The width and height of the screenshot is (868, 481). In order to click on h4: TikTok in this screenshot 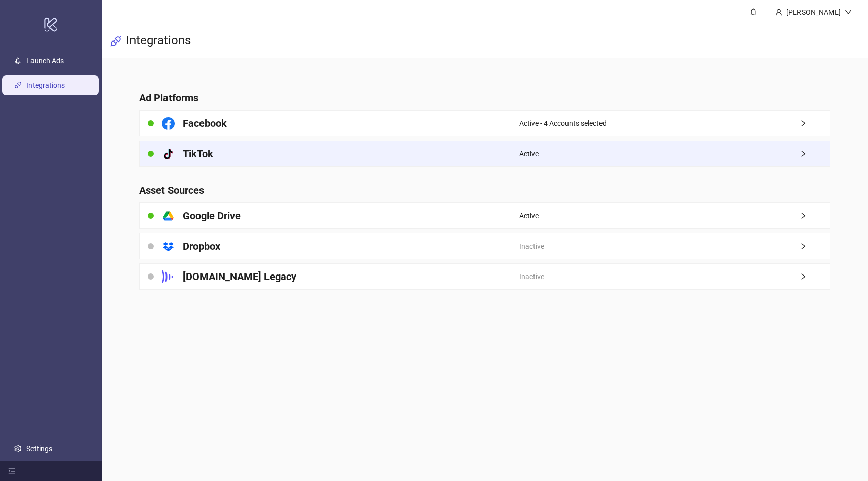, I will do `click(198, 154)`.